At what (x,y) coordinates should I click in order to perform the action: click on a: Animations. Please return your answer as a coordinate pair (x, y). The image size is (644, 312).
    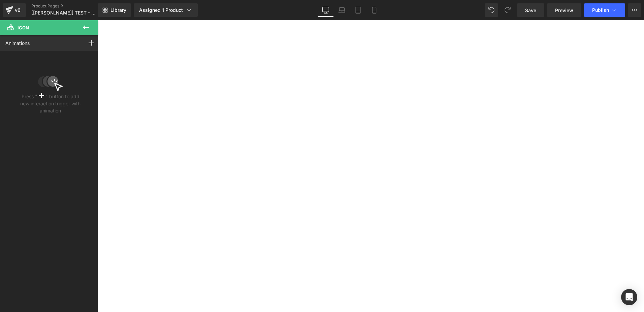
    Looking at the image, I should click on (18, 43).